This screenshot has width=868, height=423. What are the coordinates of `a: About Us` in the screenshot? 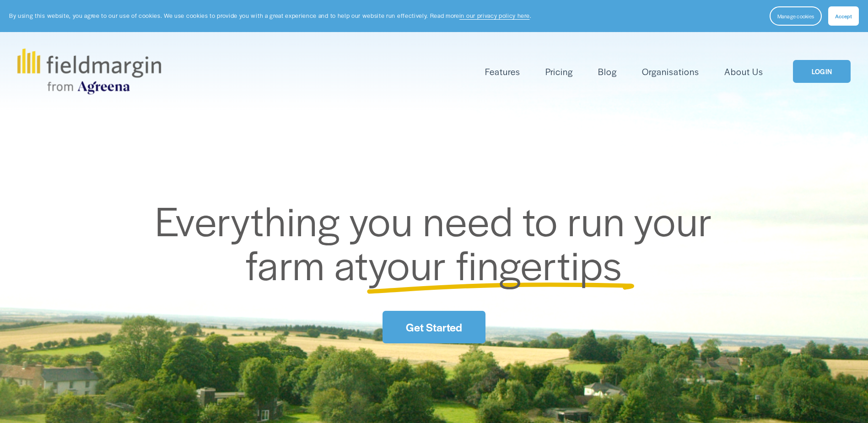 It's located at (744, 72).